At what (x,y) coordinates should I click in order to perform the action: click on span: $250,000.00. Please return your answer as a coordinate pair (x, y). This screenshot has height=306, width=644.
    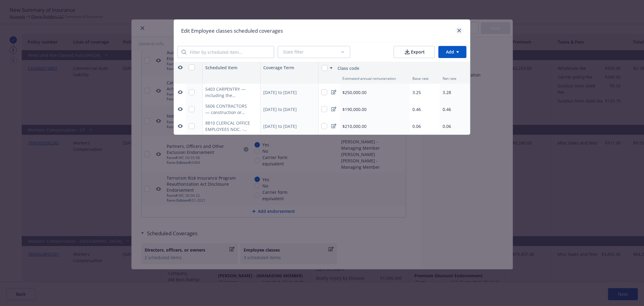
    Looking at the image, I should click on (355, 92).